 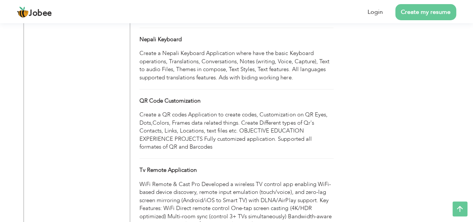 What do you see at coordinates (425, 12) in the screenshot?
I see `a: Create my resume` at bounding box center [425, 12].